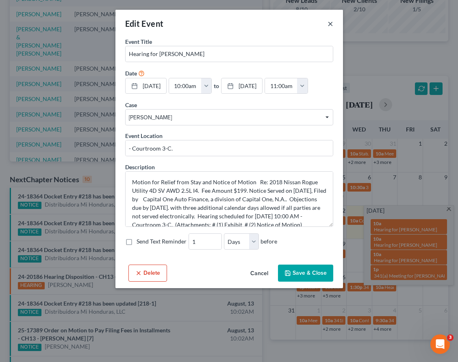 The height and width of the screenshot is (362, 458). Describe the element at coordinates (161, 242) in the screenshot. I see `label: Send Text Reminder` at that location.